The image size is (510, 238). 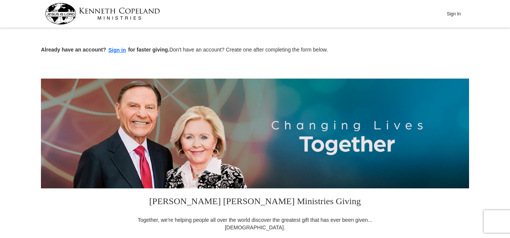 What do you see at coordinates (105, 50) in the screenshot?
I see `strong: Already have an account? for faster giving.` at bounding box center [105, 50].